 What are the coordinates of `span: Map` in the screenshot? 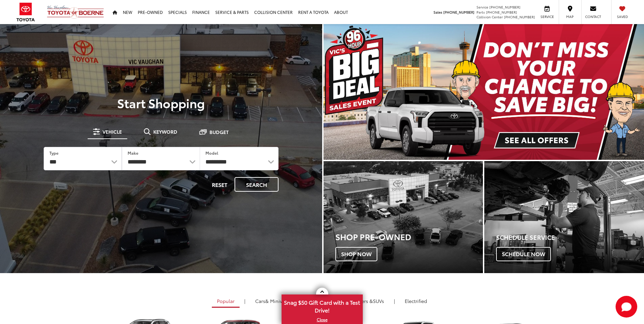 It's located at (570, 17).